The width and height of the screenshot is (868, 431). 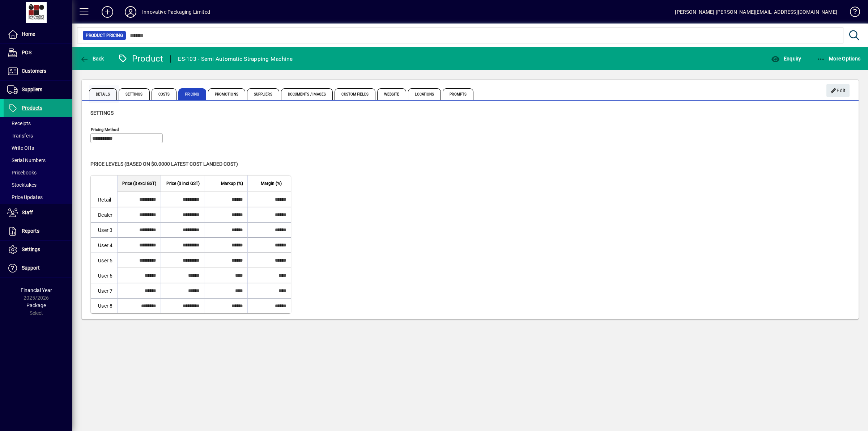 What do you see at coordinates (28, 34) in the screenshot?
I see `span: Home` at bounding box center [28, 34].